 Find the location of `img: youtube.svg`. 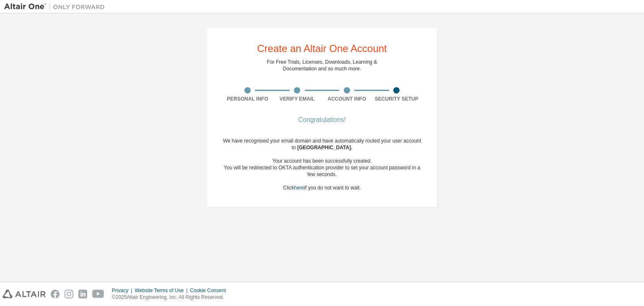

img: youtube.svg is located at coordinates (98, 294).